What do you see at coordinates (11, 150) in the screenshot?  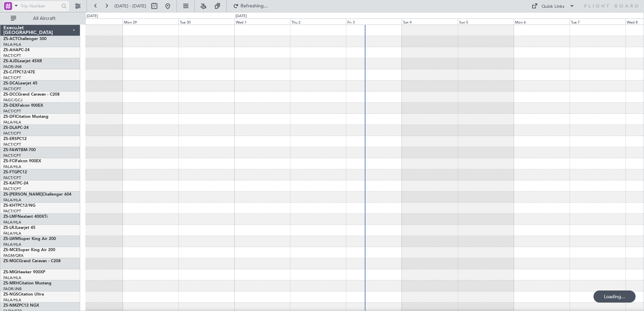 I see `span: ZS-FAW` at bounding box center [11, 150].